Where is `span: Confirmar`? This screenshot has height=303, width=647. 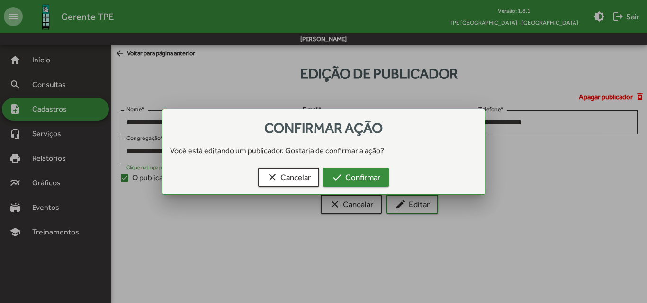
span: Confirmar is located at coordinates (355, 177).